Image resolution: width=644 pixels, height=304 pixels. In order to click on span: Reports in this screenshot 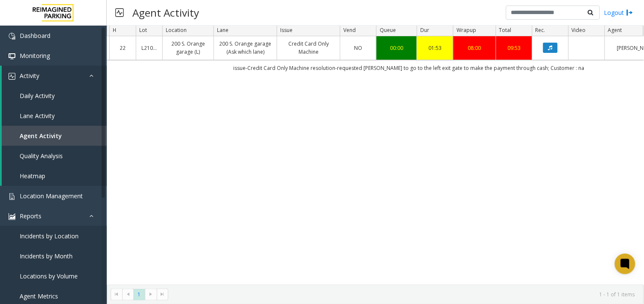, I will do `click(30, 216)`.